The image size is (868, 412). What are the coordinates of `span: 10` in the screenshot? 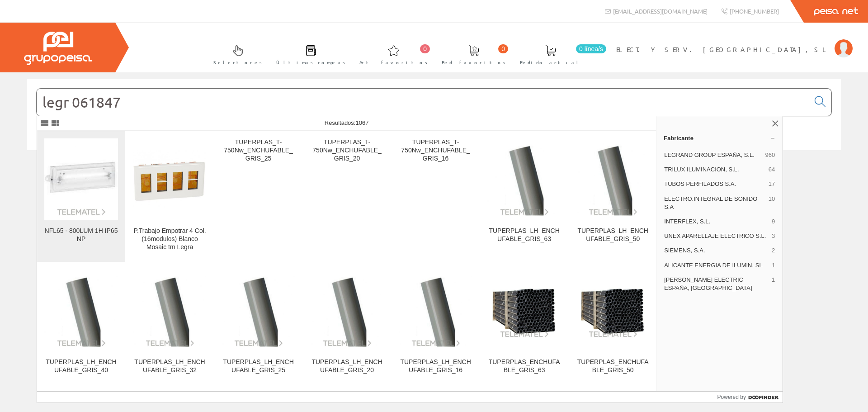 It's located at (772, 203).